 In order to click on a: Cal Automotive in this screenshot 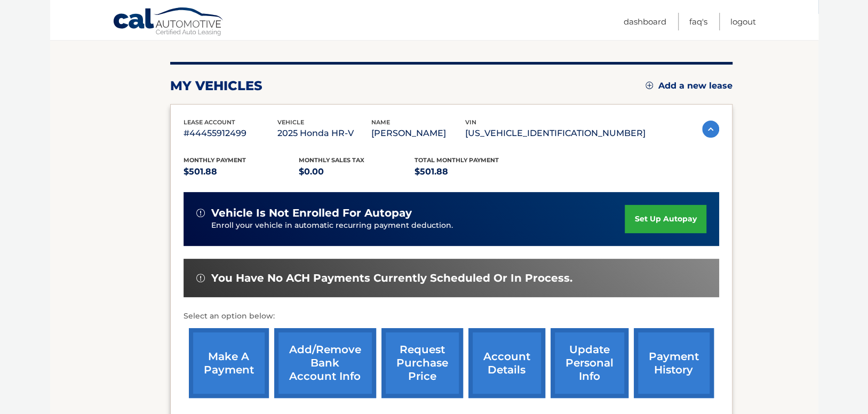, I will do `click(169, 23)`.